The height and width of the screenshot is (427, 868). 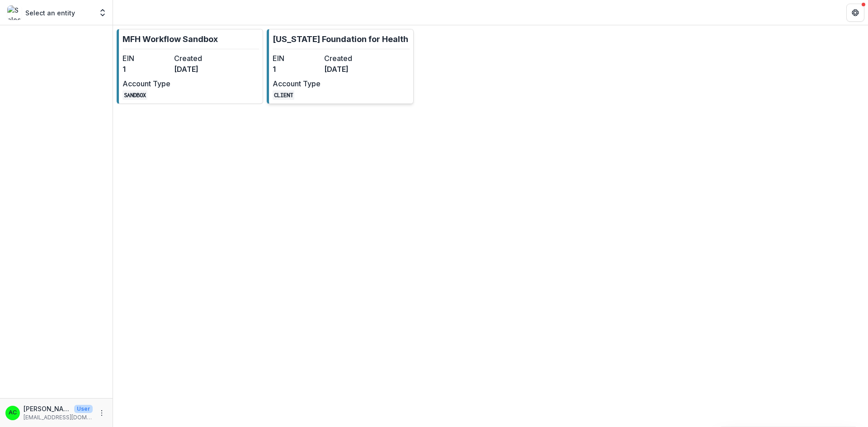 What do you see at coordinates (14, 12) in the screenshot?
I see `img: Select an entity` at bounding box center [14, 12].